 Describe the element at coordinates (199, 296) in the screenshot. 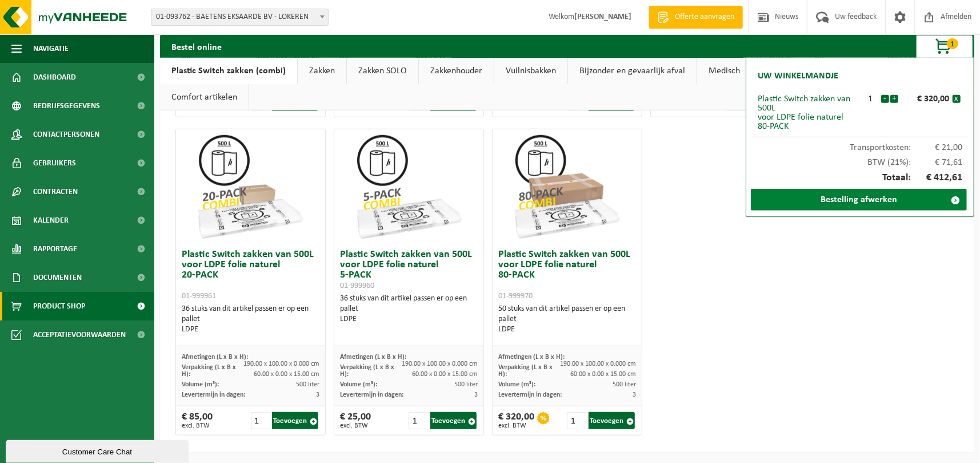

I see `span: 01-999961` at that location.